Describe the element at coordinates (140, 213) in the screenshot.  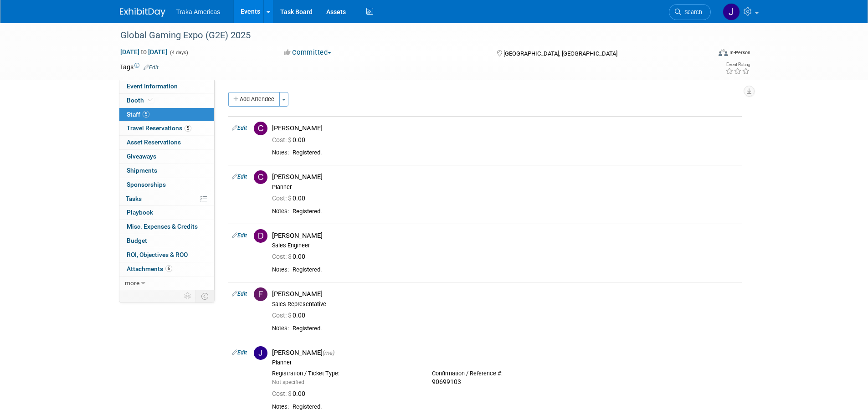
I see `span: Playbook` at that location.